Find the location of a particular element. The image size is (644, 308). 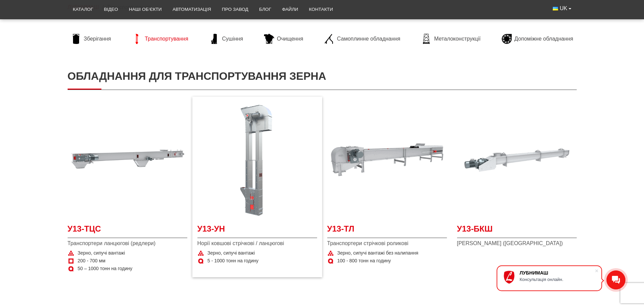

span: UK is located at coordinates (564, 8).